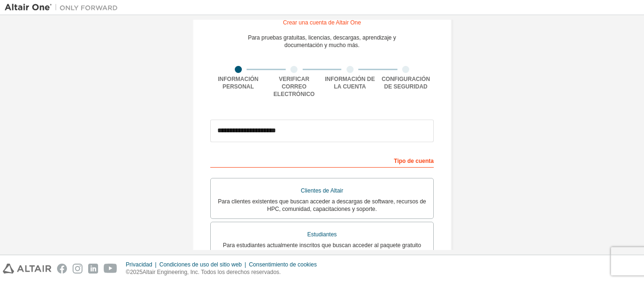 The image size is (644, 282). Describe the element at coordinates (64, 7) in the screenshot. I see `img: Altair Uno` at that location.